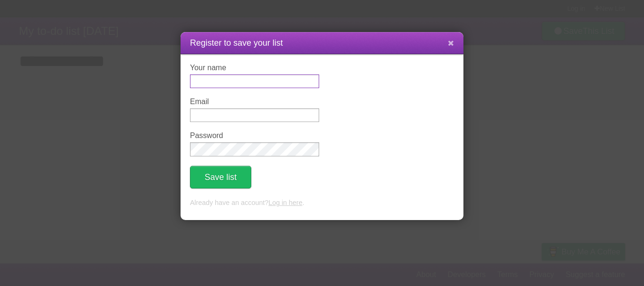 The width and height of the screenshot is (644, 286). What do you see at coordinates (255, 136) in the screenshot?
I see `label: Password` at bounding box center [255, 136].